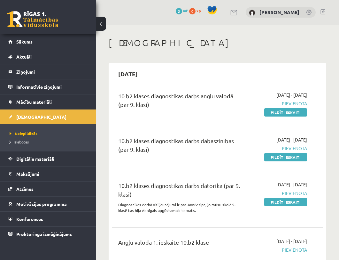 This screenshot has height=260, width=339. What do you see at coordinates (34, 102) in the screenshot?
I see `span: Mācību materiāli` at bounding box center [34, 102].